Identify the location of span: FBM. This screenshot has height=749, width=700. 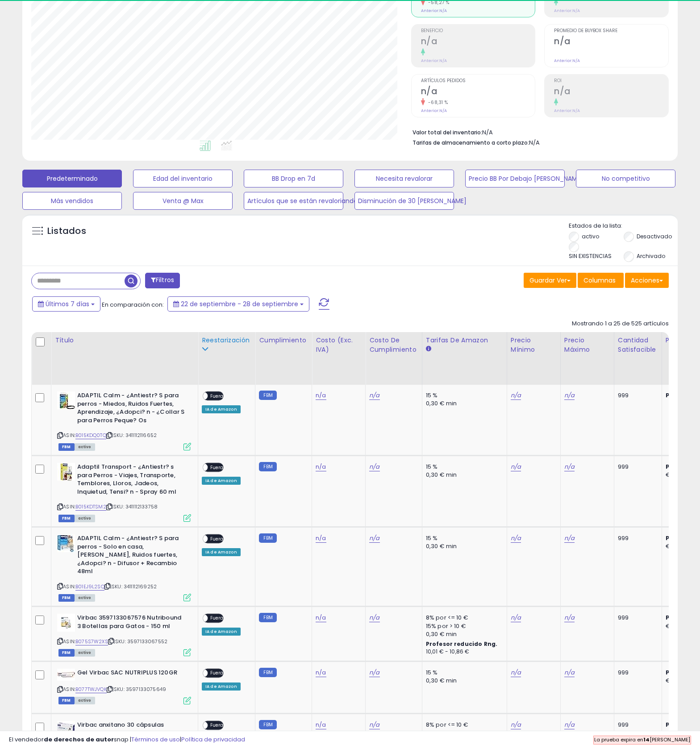
(66, 447).